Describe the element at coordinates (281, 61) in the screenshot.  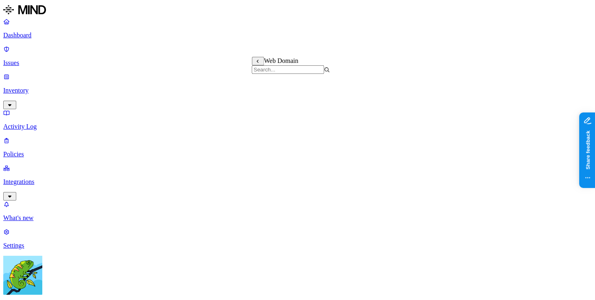
I see `span: Web Domain` at that location.